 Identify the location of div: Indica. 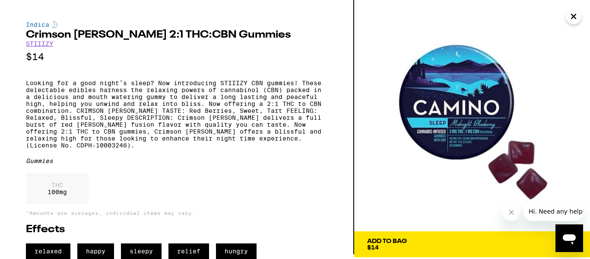
(177, 25).